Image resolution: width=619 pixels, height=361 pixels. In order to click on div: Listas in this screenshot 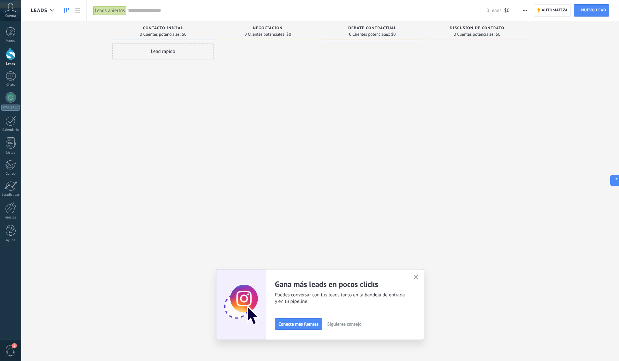, I will do `click(11, 153)`.